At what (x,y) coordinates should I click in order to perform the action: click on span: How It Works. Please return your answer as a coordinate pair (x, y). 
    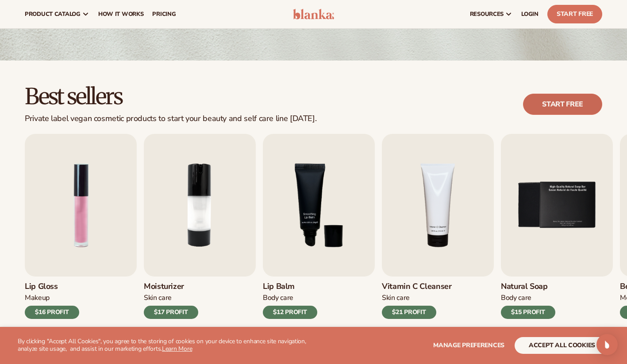
    Looking at the image, I should click on (121, 14).